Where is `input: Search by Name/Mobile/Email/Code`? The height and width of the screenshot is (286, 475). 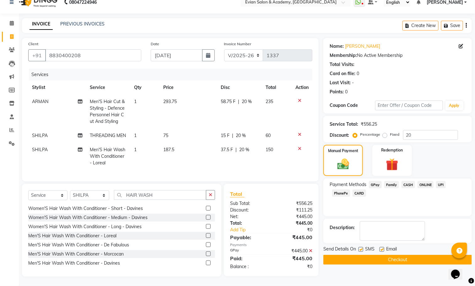
input: Search by Name/Mobile/Email/Code is located at coordinates (93, 55).